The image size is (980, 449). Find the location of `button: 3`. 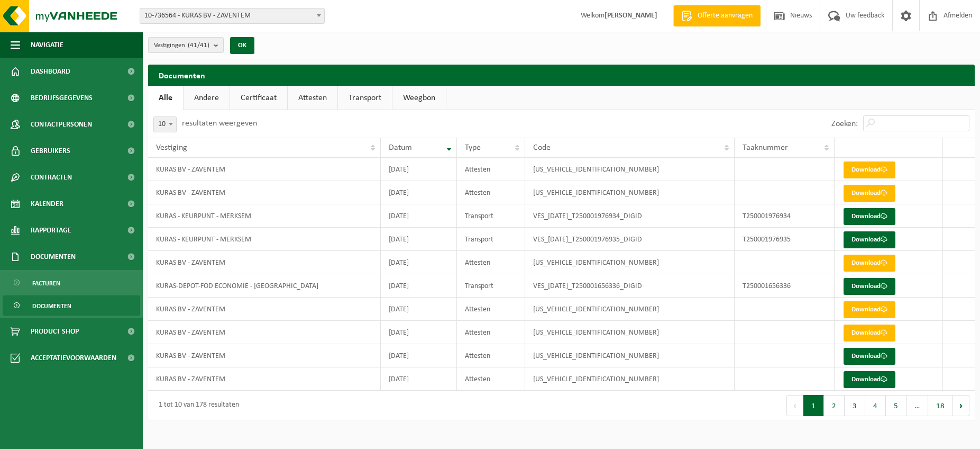

button: 3 is located at coordinates (855, 405).